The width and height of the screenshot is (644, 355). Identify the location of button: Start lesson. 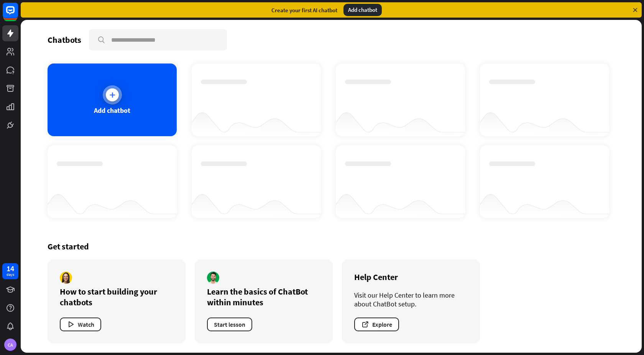
(229, 325).